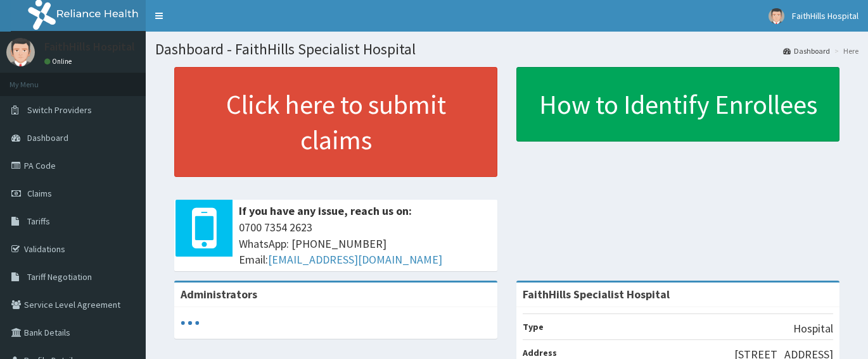  Describe the element at coordinates (90, 46) in the screenshot. I see `p: FaithHills Hospital` at that location.